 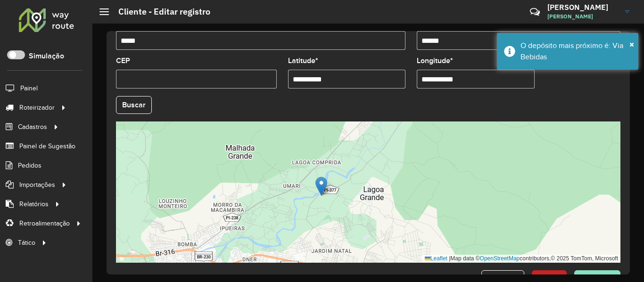 I want to click on span: Roteirizador, so click(x=37, y=108).